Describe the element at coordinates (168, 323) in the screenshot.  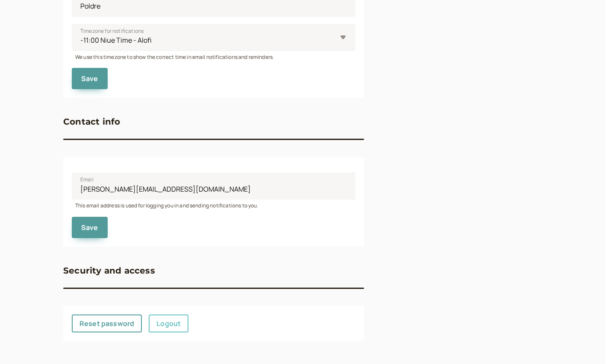
I see `a: Logout` at that location.